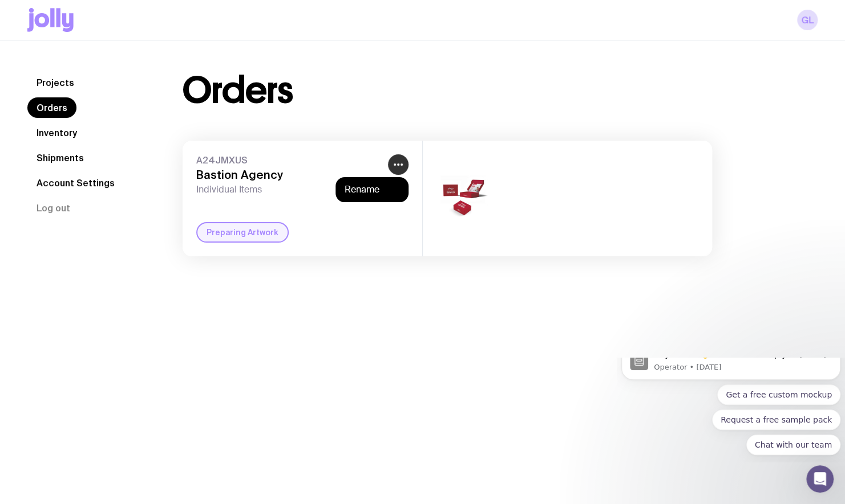 This screenshot has height=504, width=845. Describe the element at coordinates (289, 190) in the screenshot. I see `span: Individual Items` at that location.